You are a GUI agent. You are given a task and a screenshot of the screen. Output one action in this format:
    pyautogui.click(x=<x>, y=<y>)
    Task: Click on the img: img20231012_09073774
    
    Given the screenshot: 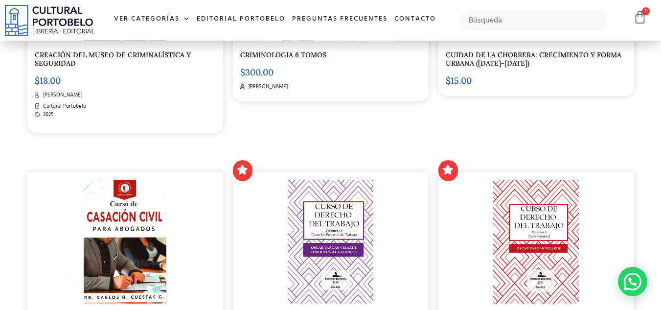 What is the action you would take?
    pyautogui.click(x=125, y=241)
    